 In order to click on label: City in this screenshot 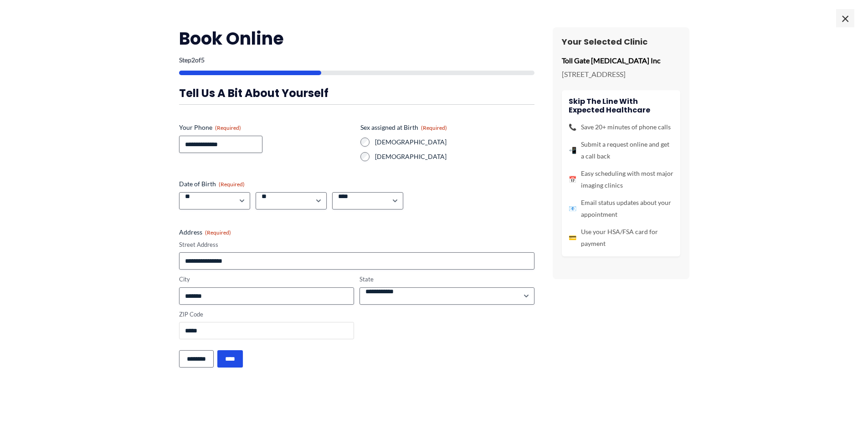, I will do `click(267, 279)`.